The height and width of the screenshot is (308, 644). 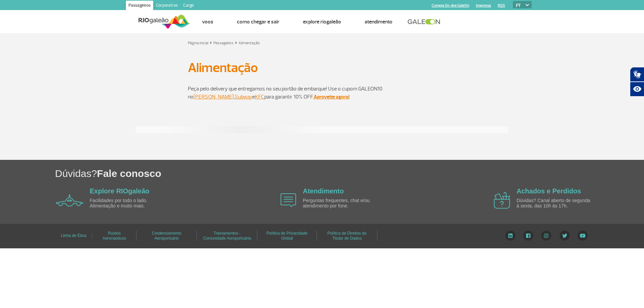 What do you see at coordinates (114, 236) in the screenshot?
I see `a: Ruídos Aeronáuticos` at bounding box center [114, 236].